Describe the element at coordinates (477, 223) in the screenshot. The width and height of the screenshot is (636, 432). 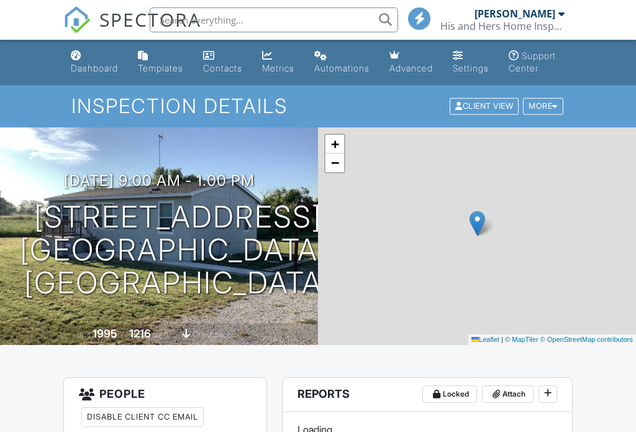
I see `img: Marker` at that location.